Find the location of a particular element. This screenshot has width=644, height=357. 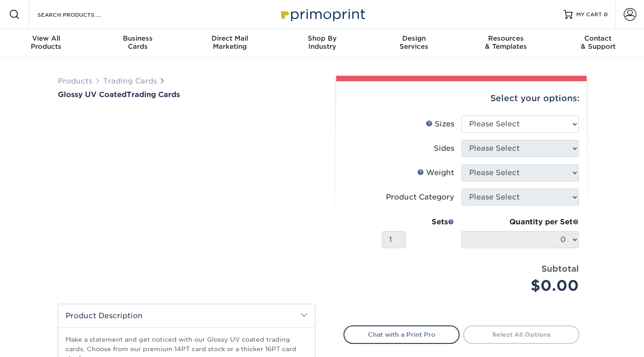

div: Weight is located at coordinates (435, 173).